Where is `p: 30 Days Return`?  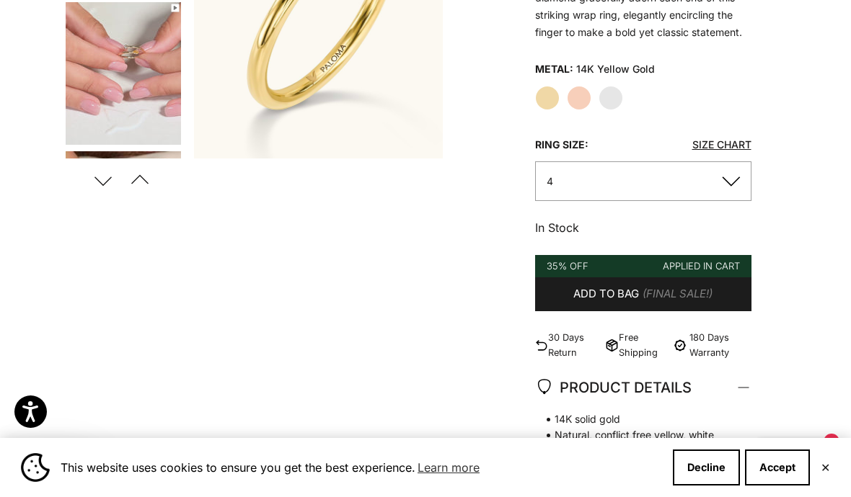 p: 30 Days Return is located at coordinates (573, 345).